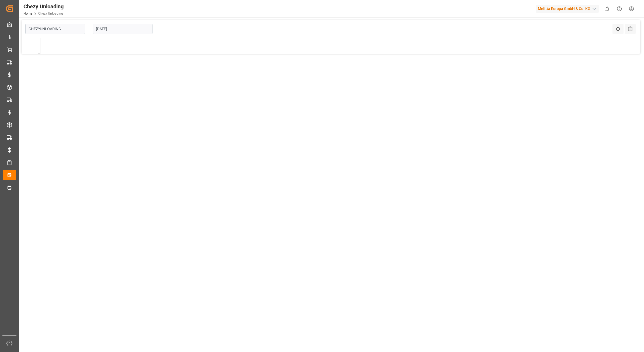 Image resolution: width=644 pixels, height=352 pixels. I want to click on button: show 0 new notifications, so click(607, 9).